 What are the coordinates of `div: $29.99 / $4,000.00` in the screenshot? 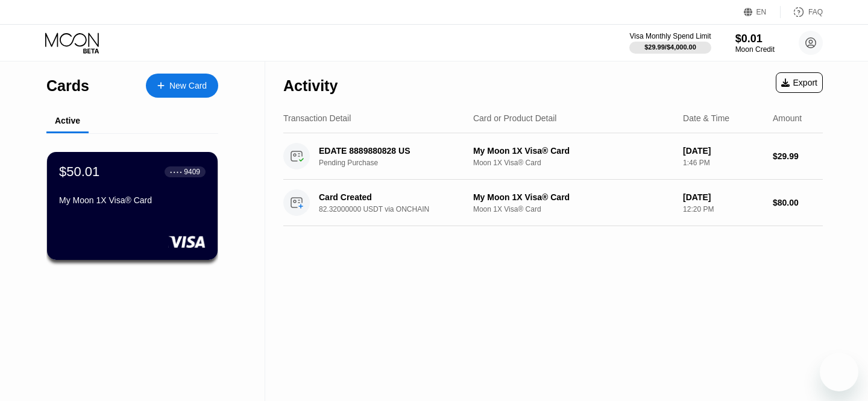 It's located at (670, 47).